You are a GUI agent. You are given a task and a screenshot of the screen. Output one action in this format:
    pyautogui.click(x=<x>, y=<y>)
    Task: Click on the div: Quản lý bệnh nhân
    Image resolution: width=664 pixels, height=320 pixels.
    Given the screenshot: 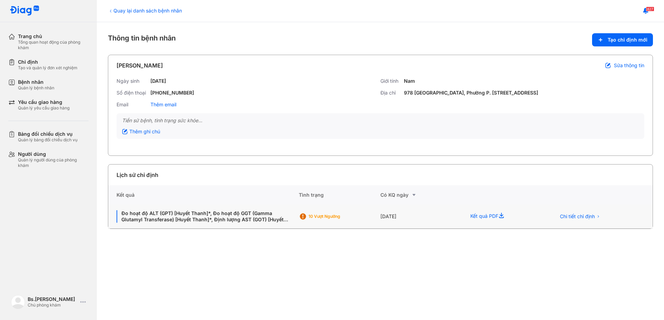 What is the action you would take?
    pyautogui.click(x=36, y=88)
    